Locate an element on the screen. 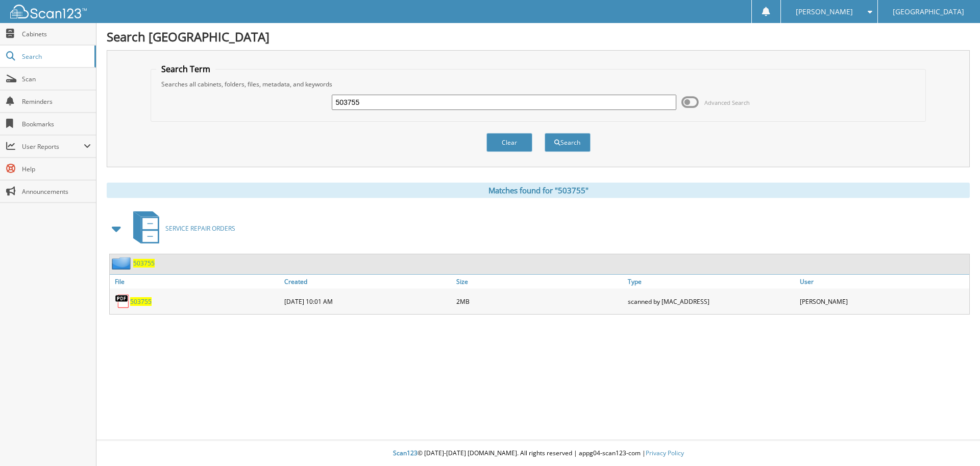 The height and width of the screenshot is (466, 980). div: 2MB is located at coordinates (540, 301).